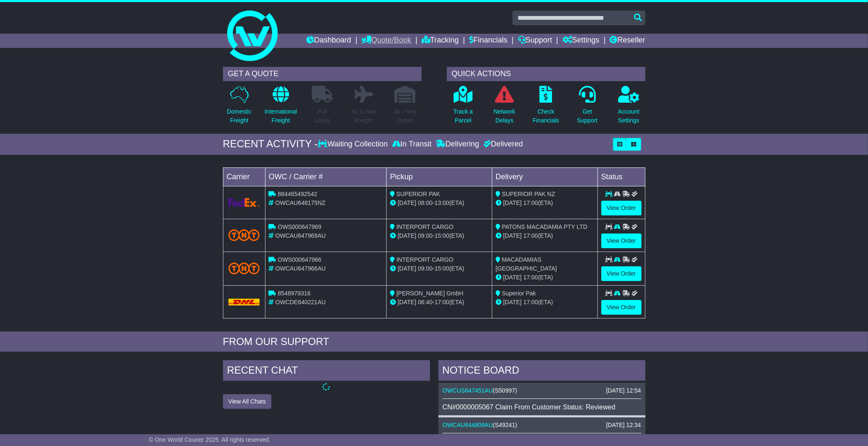  What do you see at coordinates (628, 107) in the screenshot?
I see `a: AccountSettings` at bounding box center [628, 107].